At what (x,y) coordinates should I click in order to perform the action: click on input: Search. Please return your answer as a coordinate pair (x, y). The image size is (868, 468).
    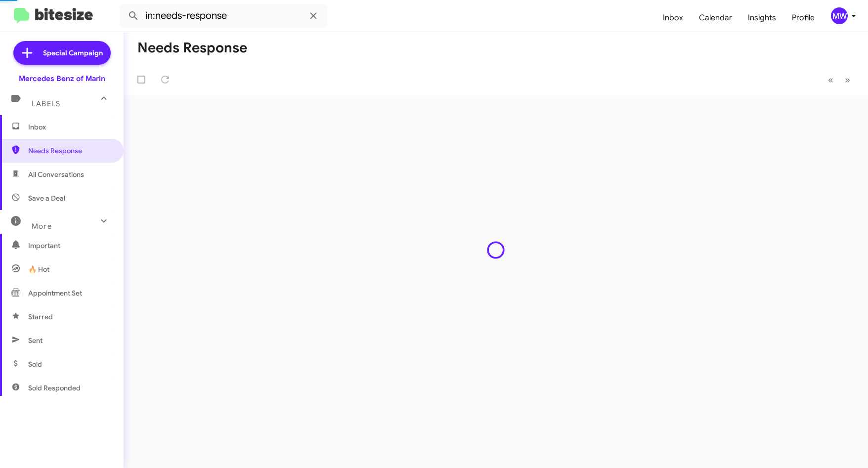
    Looking at the image, I should click on (224, 16).